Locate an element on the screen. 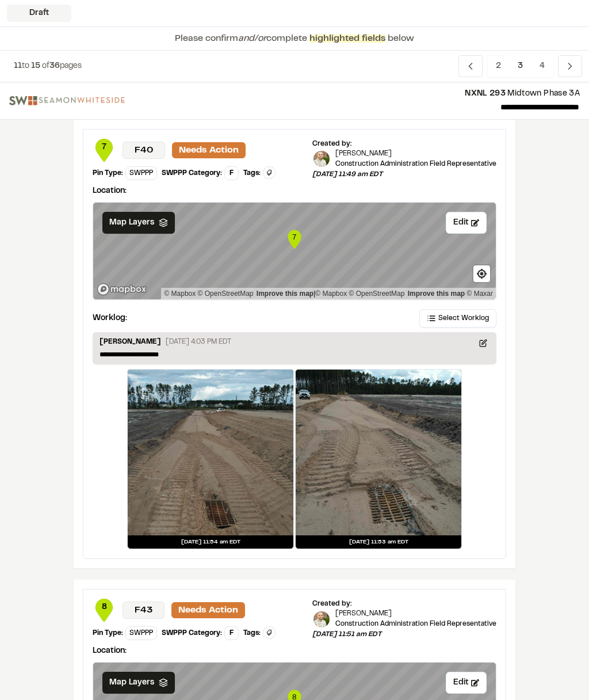 This screenshot has height=700, width=589. p: Midtown Phase 3A is located at coordinates (357, 94).